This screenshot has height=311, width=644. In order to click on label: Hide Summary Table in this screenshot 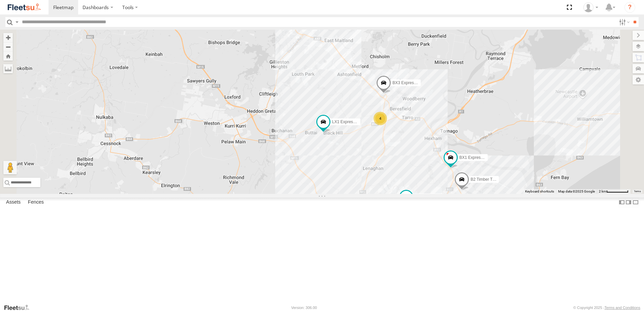, I will do `click(636, 202)`.